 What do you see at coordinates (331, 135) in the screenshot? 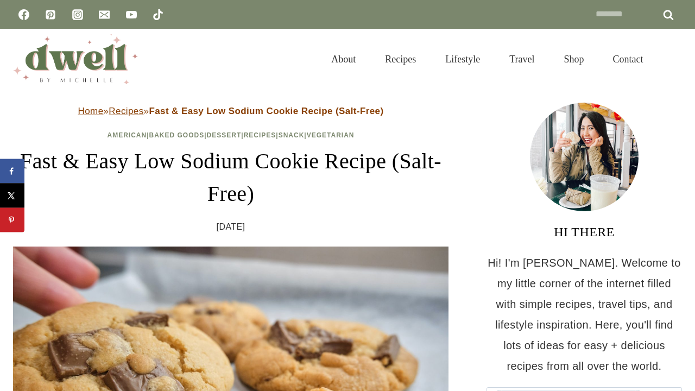
I see `a: Vegetarian` at bounding box center [331, 135].